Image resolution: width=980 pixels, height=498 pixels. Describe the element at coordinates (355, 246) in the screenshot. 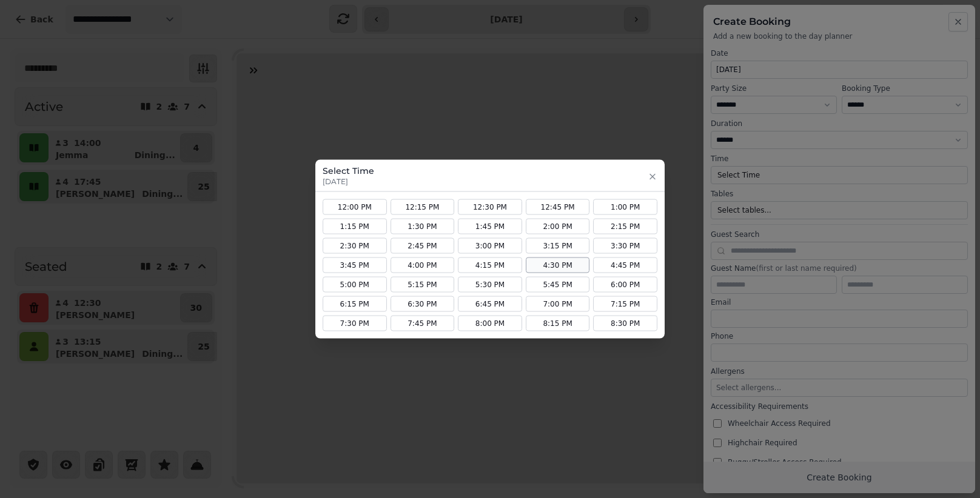

I see `button: 2:30 PM` at that location.